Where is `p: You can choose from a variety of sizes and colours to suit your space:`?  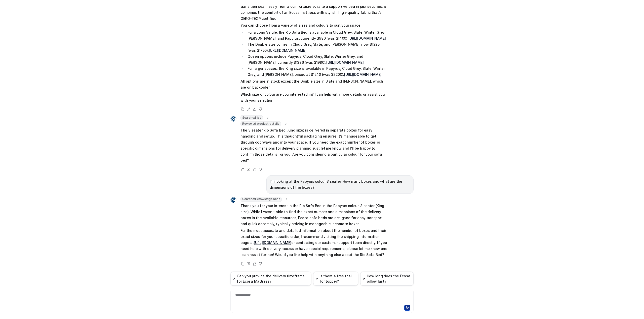
p: You can choose from a variety of sizes and colours to suit your space: is located at coordinates (314, 25).